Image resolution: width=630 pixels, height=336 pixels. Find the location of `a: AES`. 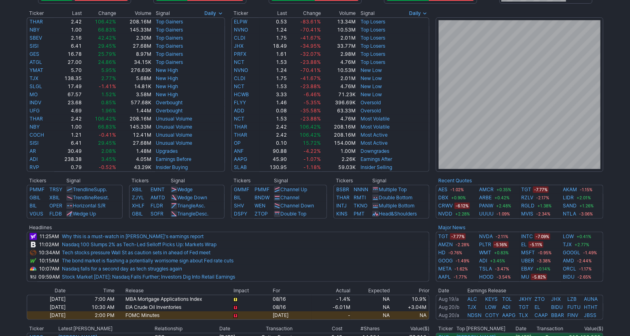

a: AES is located at coordinates (443, 190).